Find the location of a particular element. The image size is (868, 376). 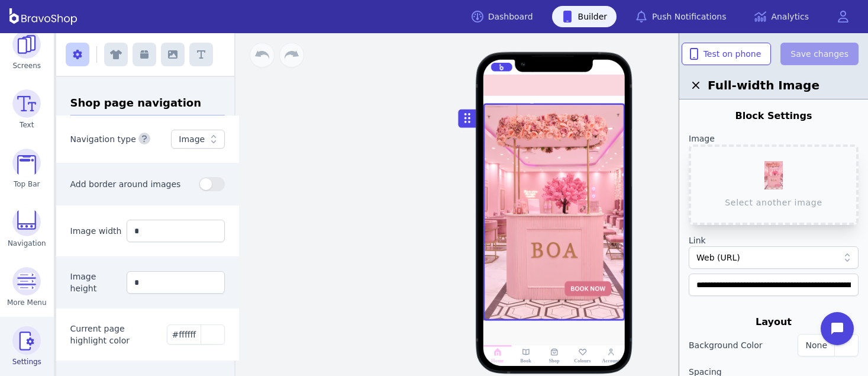

label: Current page highlight color is located at coordinates (100, 335).